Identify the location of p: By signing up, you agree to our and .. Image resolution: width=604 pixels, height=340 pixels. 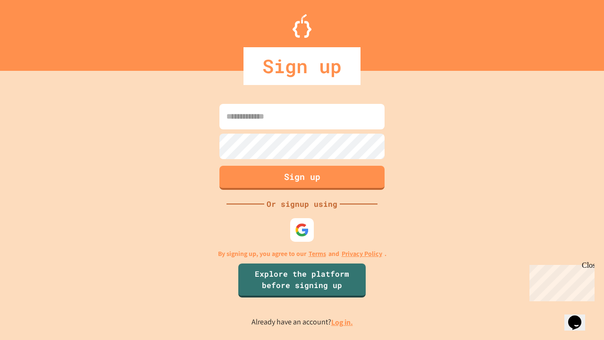
(302, 253).